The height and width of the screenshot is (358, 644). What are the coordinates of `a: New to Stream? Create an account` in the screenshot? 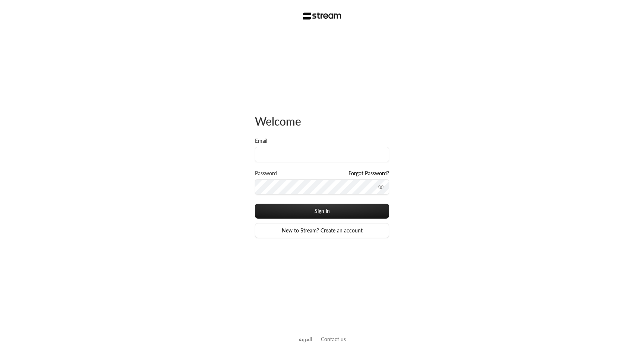 It's located at (322, 231).